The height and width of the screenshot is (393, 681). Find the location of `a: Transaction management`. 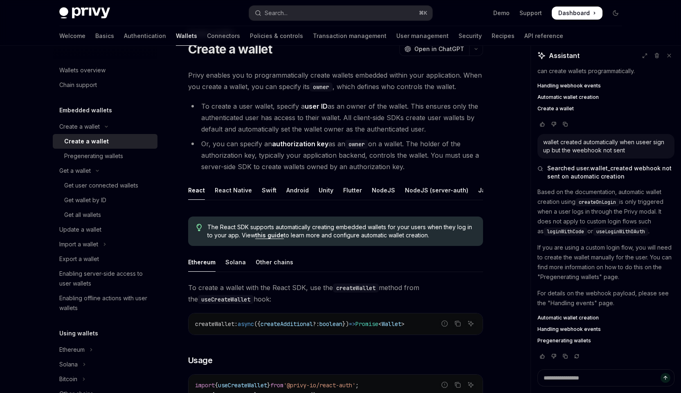

a: Transaction management is located at coordinates (350, 36).